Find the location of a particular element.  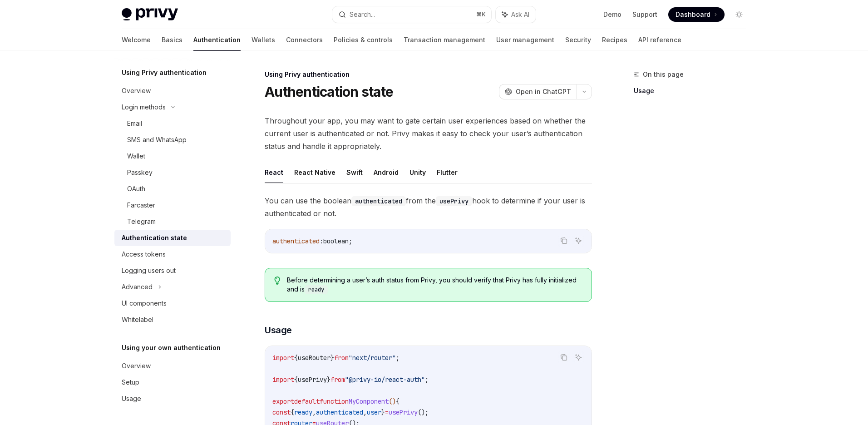

span: "@privy-io/react-auth" is located at coordinates (385, 380).